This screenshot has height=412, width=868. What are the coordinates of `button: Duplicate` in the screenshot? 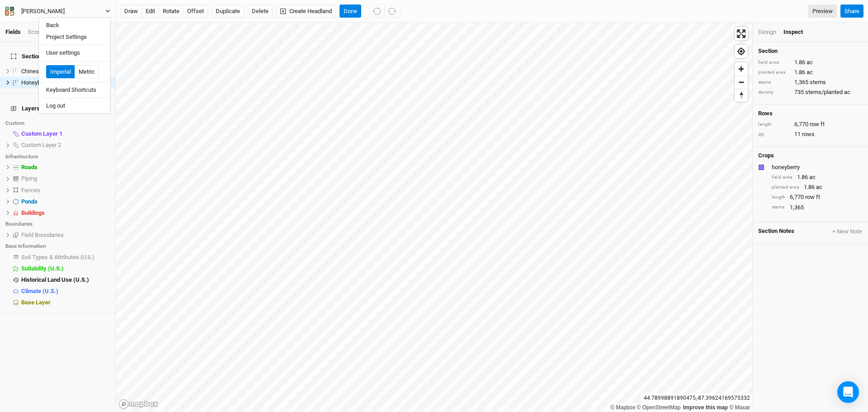 It's located at (228, 11).